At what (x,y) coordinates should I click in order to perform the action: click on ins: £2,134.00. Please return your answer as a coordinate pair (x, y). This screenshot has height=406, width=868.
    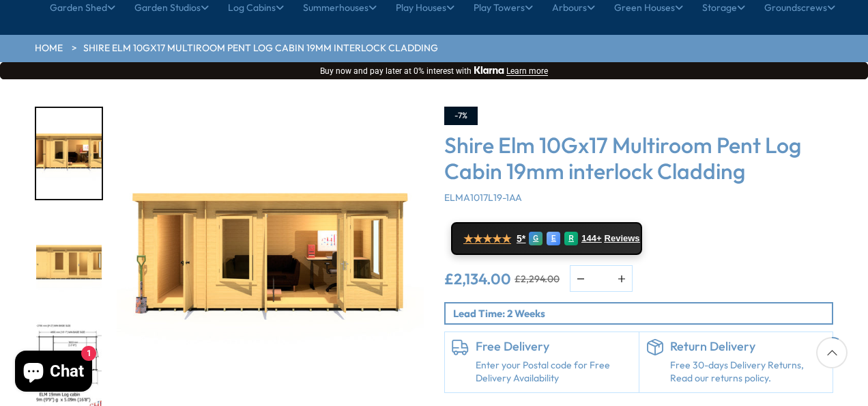
    Looking at the image, I should click on (478, 279).